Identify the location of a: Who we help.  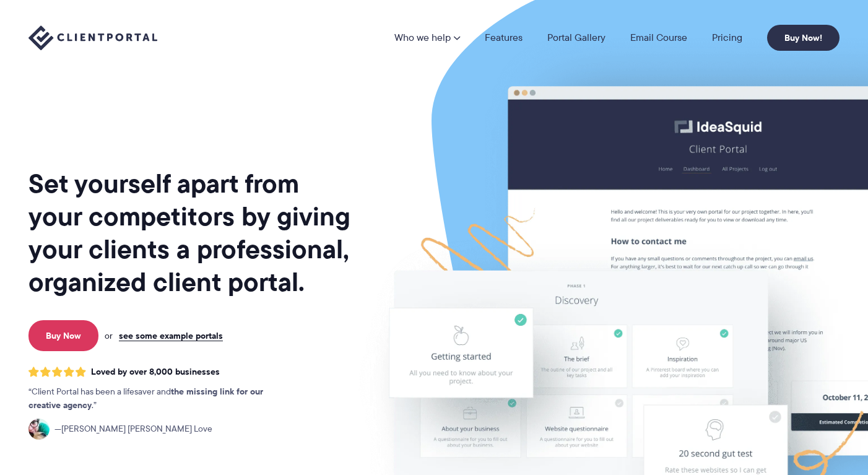
(428, 38).